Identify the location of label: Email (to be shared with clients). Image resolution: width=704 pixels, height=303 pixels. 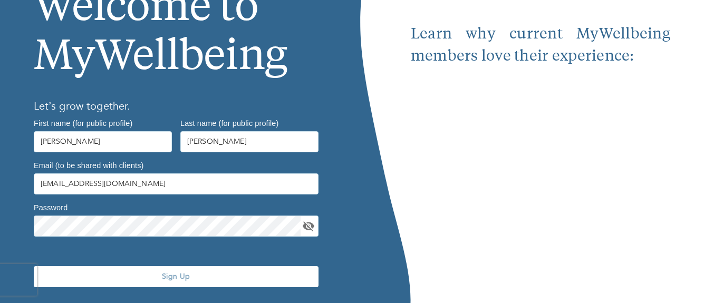
(89, 165).